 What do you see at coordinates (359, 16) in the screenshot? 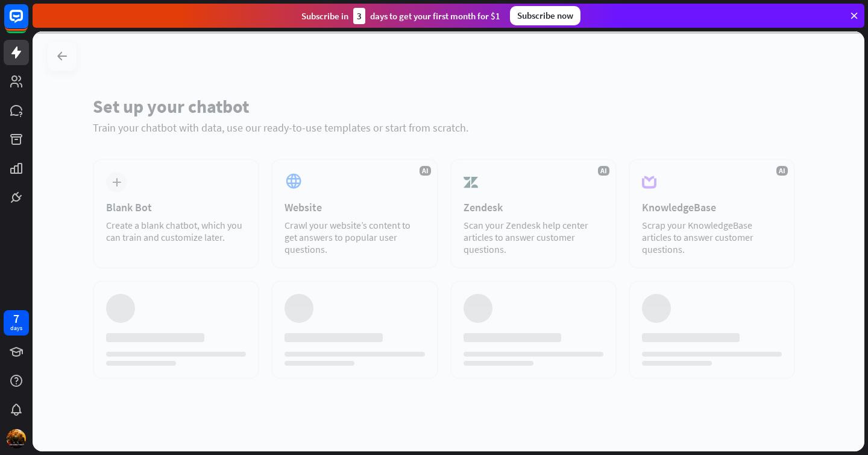
I see `div: 3` at bounding box center [359, 16].